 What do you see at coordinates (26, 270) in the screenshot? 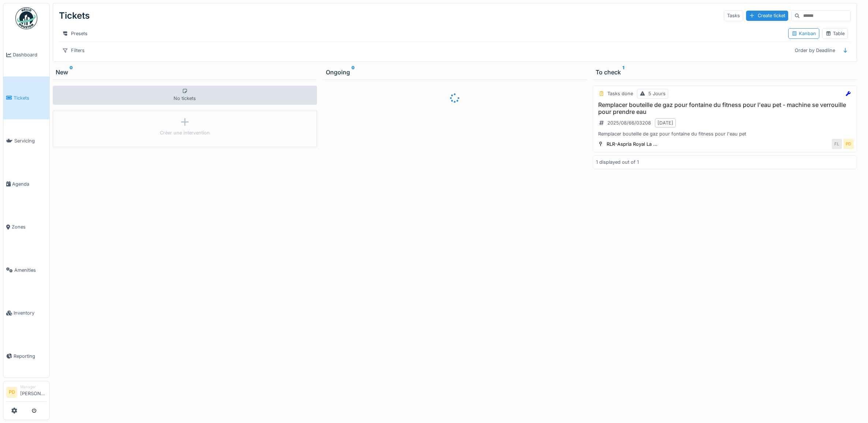
I see `a: Amenities` at bounding box center [26, 270].